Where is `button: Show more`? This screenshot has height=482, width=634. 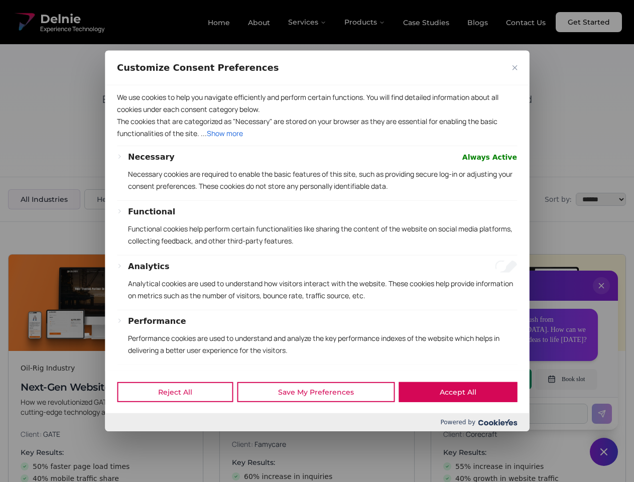 button: Show more is located at coordinates (225, 134).